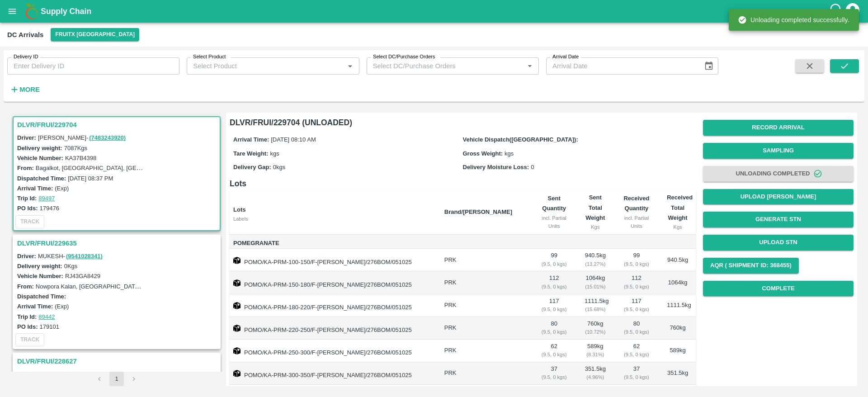  What do you see at coordinates (852, 11) in the screenshot?
I see `div: account of current user` at bounding box center [852, 11].